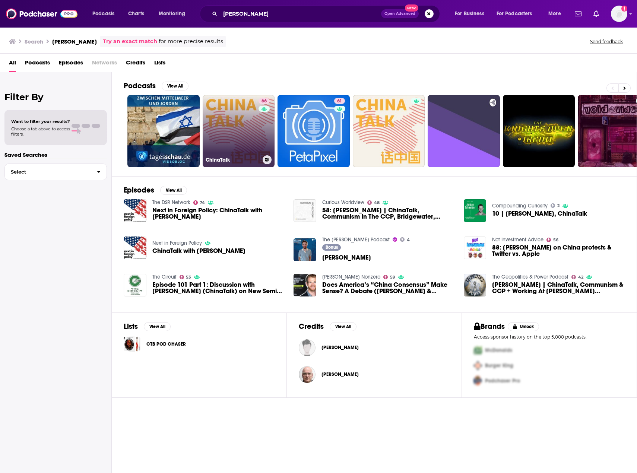 Image resolution: width=637 pixels, height=473 pixels. I want to click on a: All, so click(12, 64).